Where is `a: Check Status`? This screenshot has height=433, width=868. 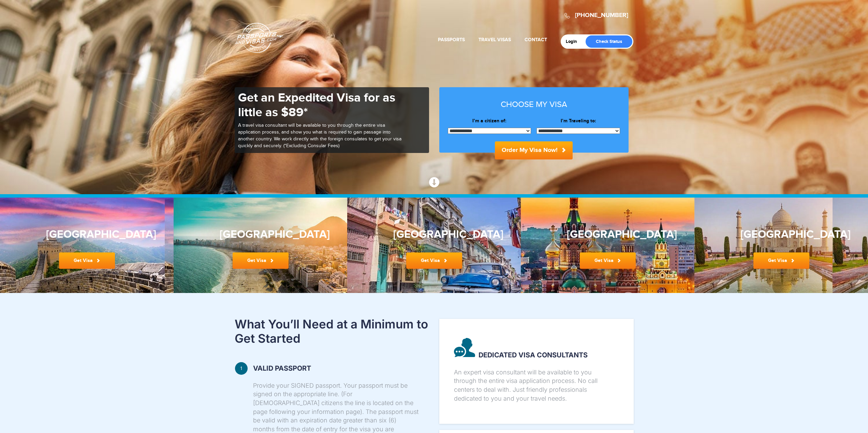 a: Check Status is located at coordinates (608, 41).